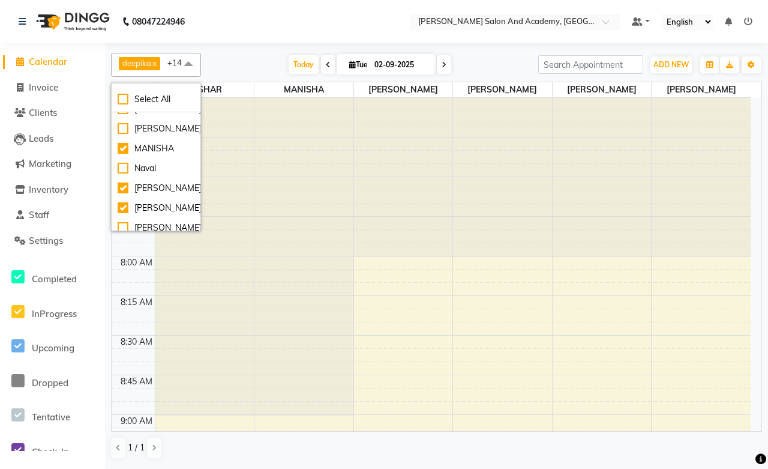  I want to click on span: Today, so click(304, 64).